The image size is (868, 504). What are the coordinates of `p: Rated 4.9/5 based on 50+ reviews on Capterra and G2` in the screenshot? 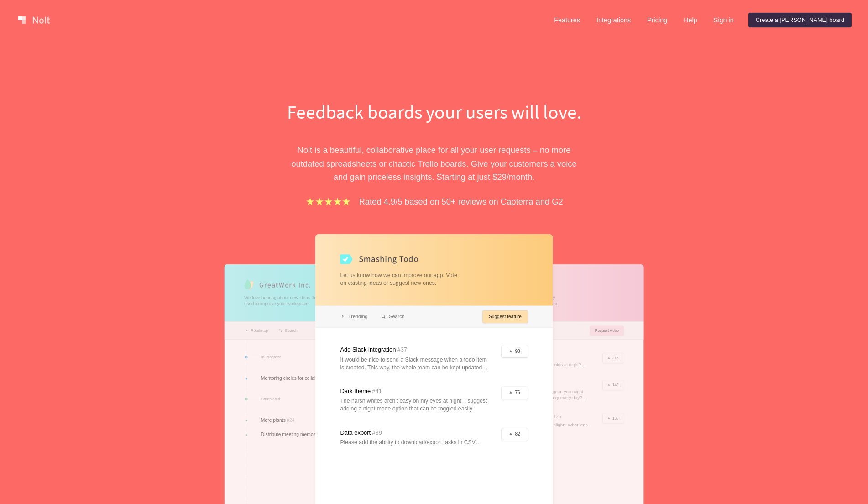 It's located at (461, 201).